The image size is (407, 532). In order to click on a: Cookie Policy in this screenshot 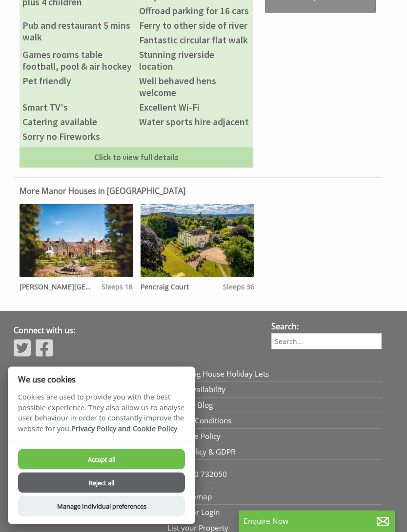, I will do `click(198, 437)`.